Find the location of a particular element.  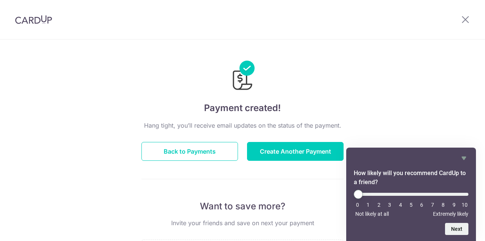

button: Back to Payments is located at coordinates (190, 152).